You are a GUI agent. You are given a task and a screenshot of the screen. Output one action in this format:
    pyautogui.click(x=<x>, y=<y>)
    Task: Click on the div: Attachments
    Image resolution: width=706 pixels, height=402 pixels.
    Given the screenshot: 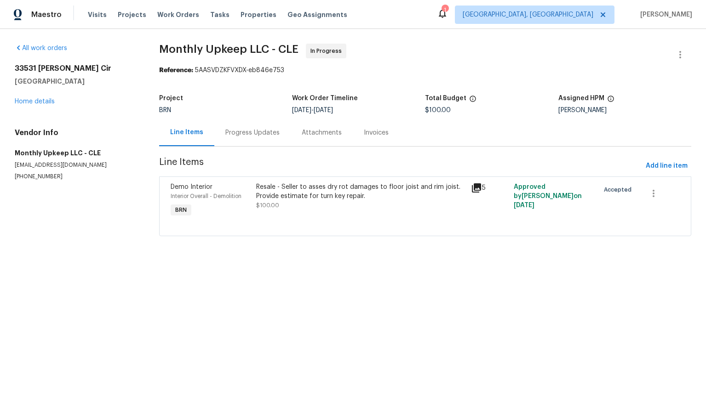 What is the action you would take?
    pyautogui.click(x=322, y=133)
    